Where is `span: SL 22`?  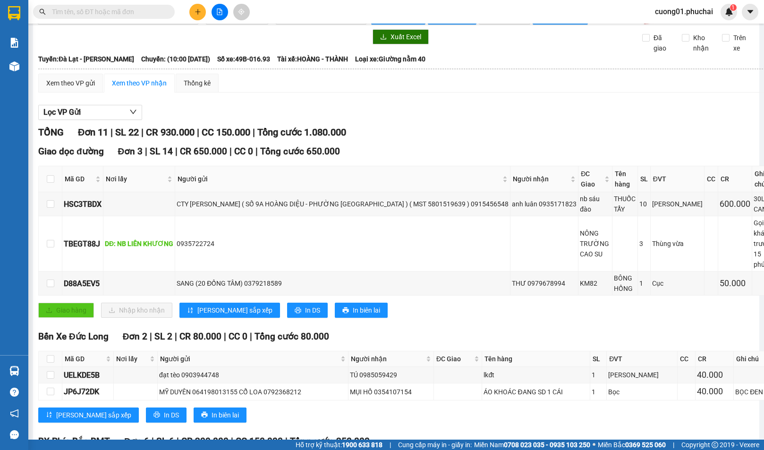 span: SL 22 is located at coordinates (127, 132).